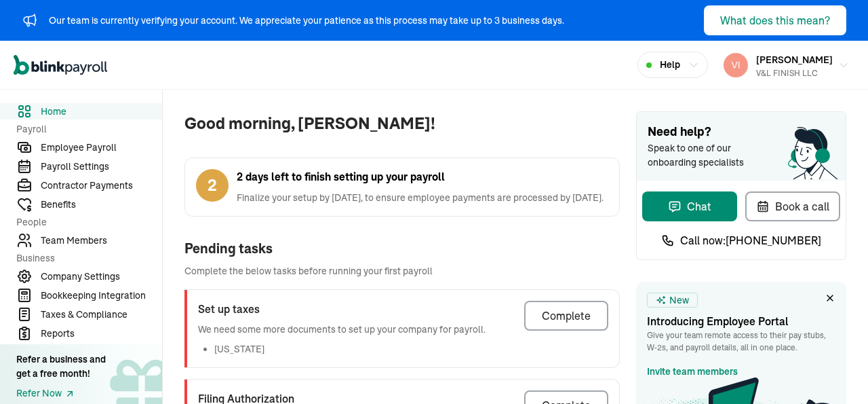 Image resolution: width=868 pixels, height=404 pixels. What do you see at coordinates (61, 366) in the screenshot?
I see `div: Refer a business and get a free month!` at bounding box center [61, 366].